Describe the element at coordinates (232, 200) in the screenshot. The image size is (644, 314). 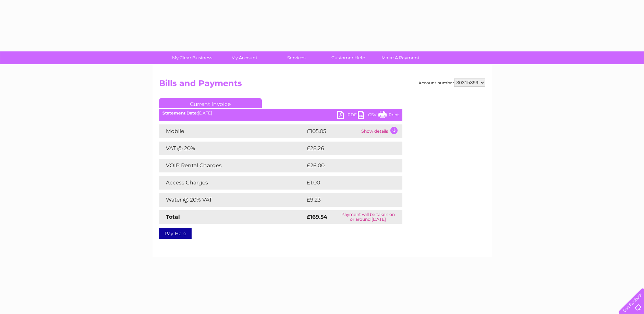
I see `td: Water @ 20% VAT` at that location.